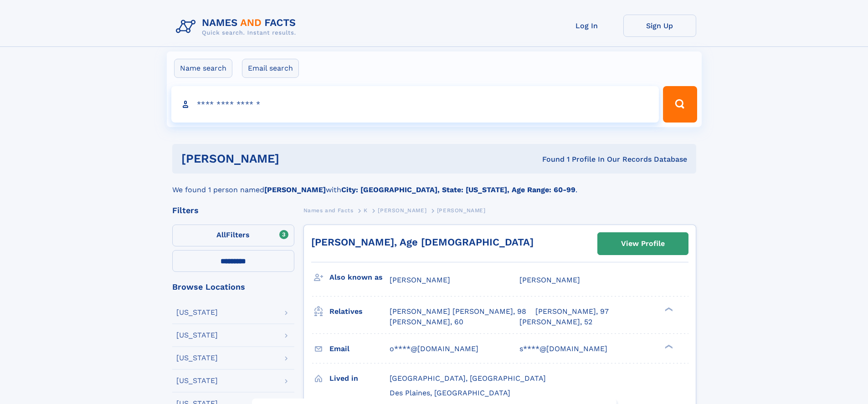  What do you see at coordinates (660, 26) in the screenshot?
I see `a: Sign Up` at bounding box center [660, 26].